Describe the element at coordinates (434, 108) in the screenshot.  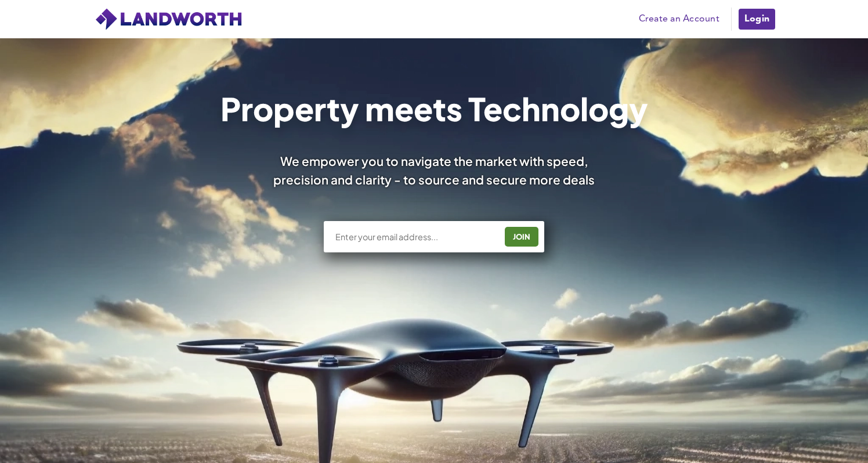
I see `h1: Property meets Technology` at that location.